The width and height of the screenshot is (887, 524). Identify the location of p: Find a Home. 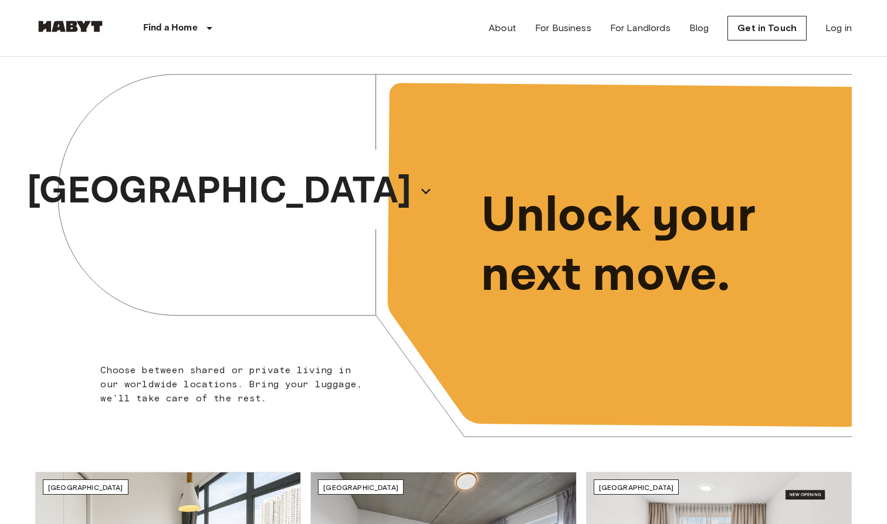
(170, 28).